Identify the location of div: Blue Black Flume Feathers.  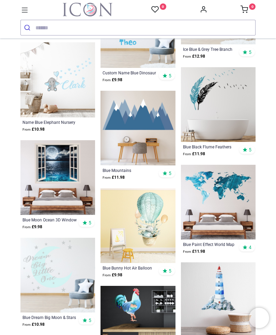
(212, 147).